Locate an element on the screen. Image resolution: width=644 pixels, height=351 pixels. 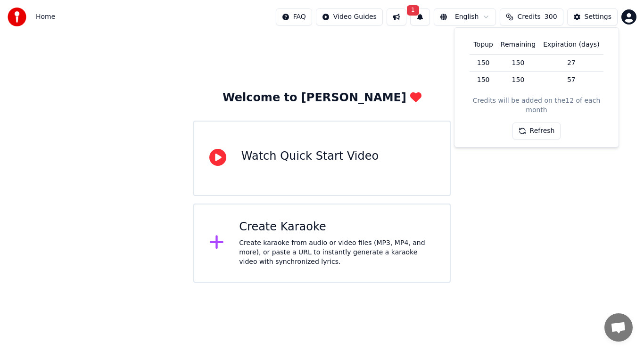
div: Credits will be added on the 12 of each month is located at coordinates (537, 105).